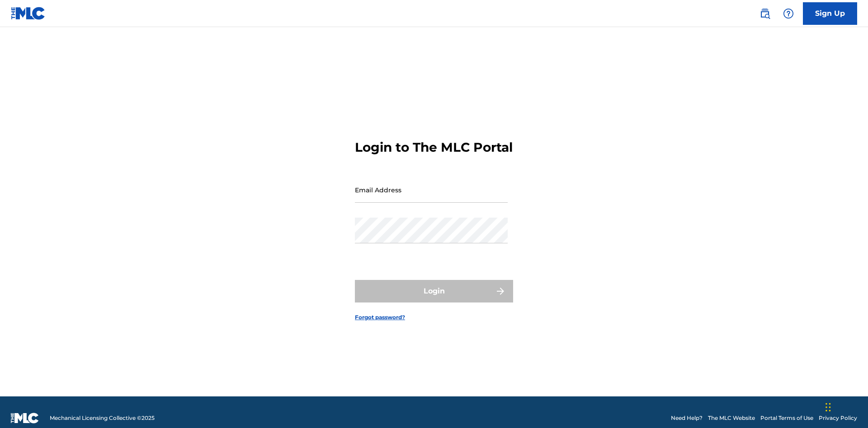  I want to click on span: Mechanical Licensing Collective © 2025, so click(102, 419).